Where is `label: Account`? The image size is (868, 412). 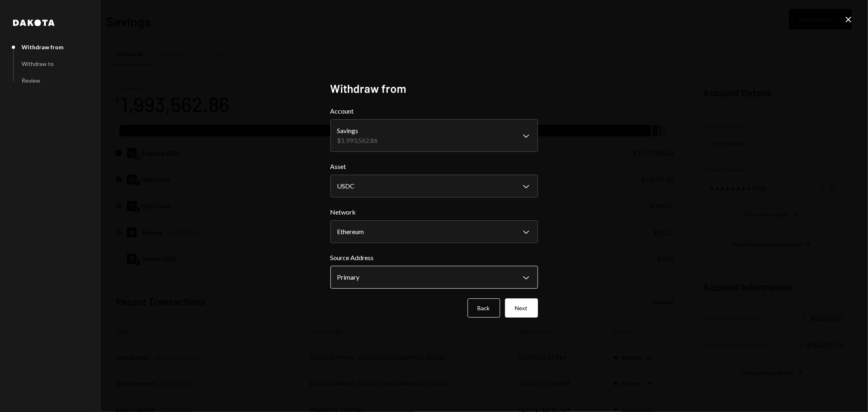 label: Account is located at coordinates (434, 111).